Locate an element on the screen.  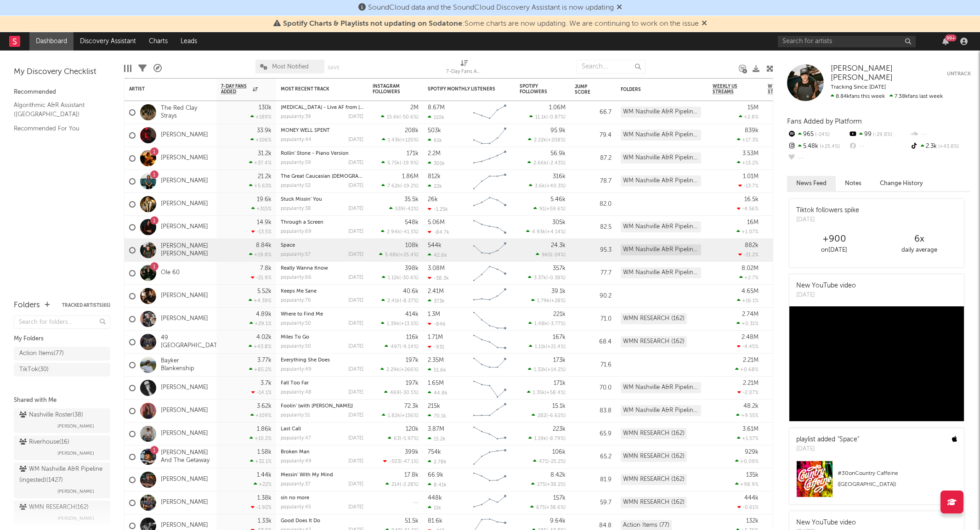
div: Riverhouse ( 16 ) is located at coordinates (44, 443).